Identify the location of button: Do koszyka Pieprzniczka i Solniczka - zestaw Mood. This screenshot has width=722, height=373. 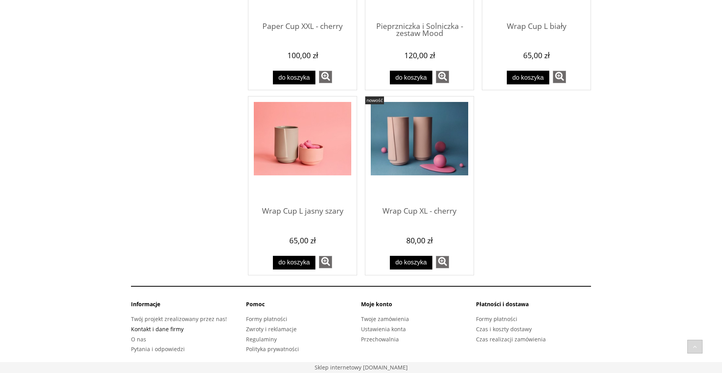
(412, 77).